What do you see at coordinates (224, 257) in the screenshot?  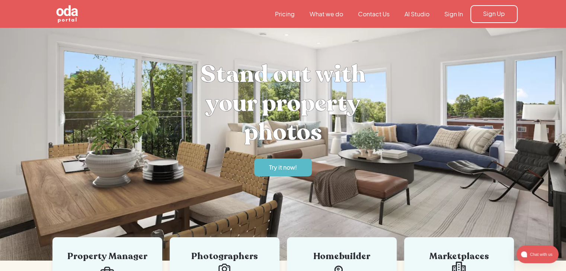 I see `div: Photographers` at bounding box center [224, 257].